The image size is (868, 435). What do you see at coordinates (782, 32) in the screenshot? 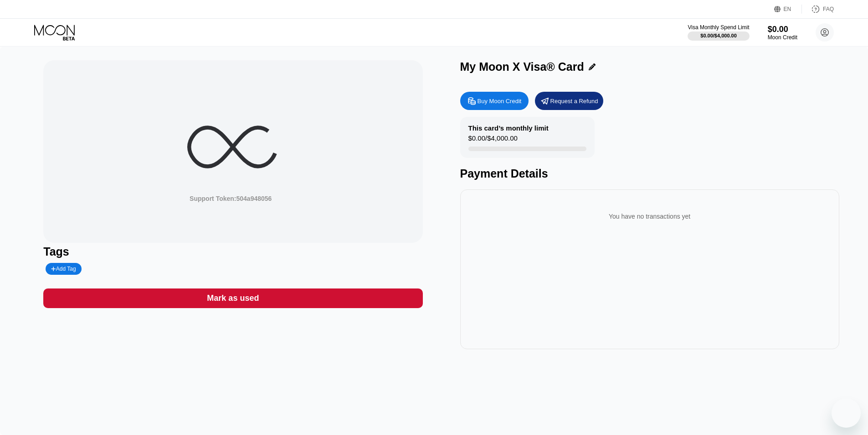
I see `div: $0.00Moon Credit` at bounding box center [782, 32].